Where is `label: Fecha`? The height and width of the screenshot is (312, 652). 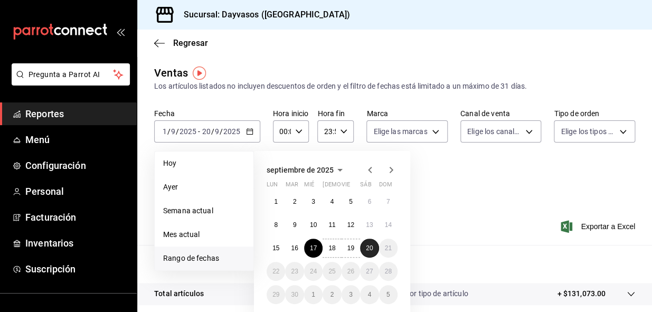 label: Fecha is located at coordinates (207, 113).